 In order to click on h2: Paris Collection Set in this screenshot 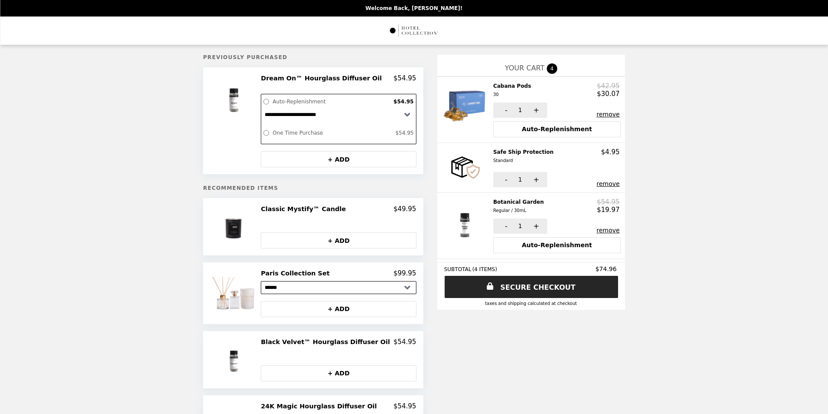, I will do `click(297, 274)`.